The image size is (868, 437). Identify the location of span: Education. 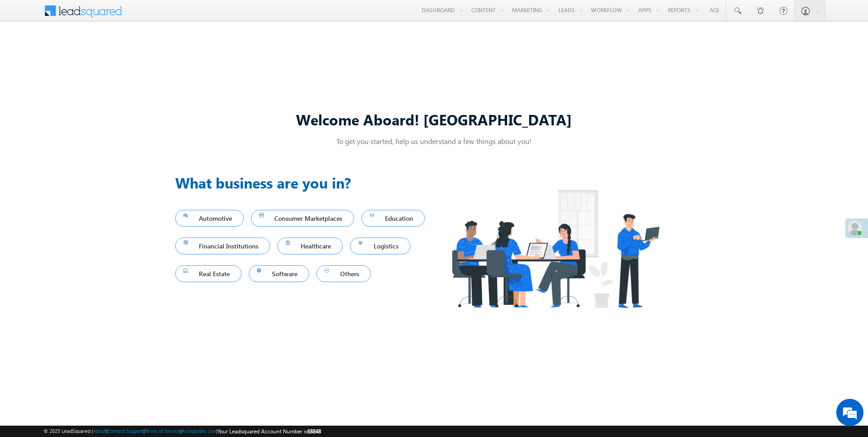
(393, 218).